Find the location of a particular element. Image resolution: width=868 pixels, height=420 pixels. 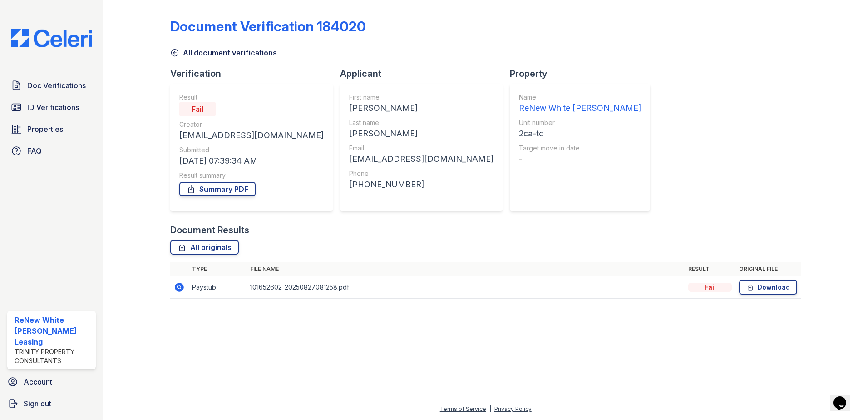

th: Original file is located at coordinates (768, 269).